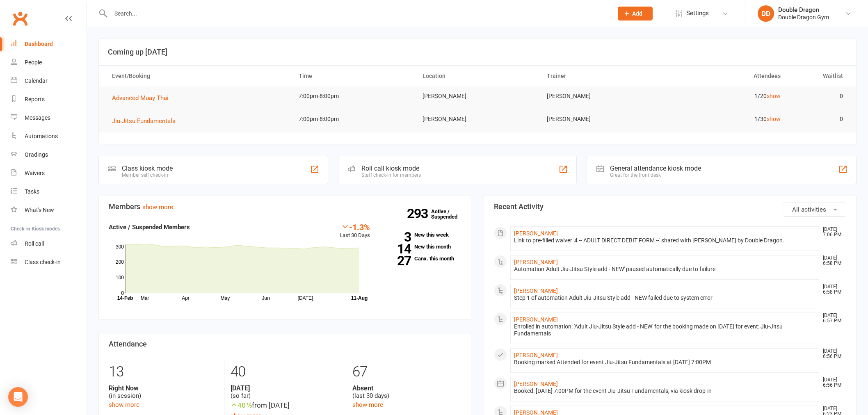  I want to click on div: 67, so click(407, 372).